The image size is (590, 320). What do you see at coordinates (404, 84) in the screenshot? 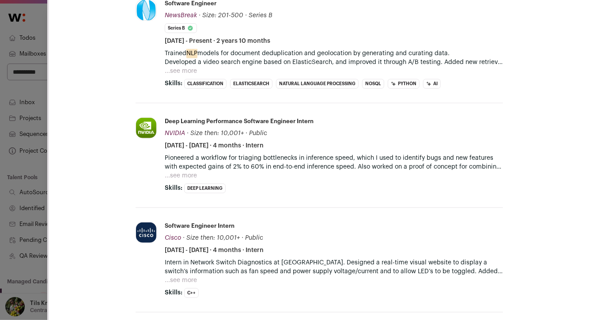
I see `li: Python` at bounding box center [404, 84].